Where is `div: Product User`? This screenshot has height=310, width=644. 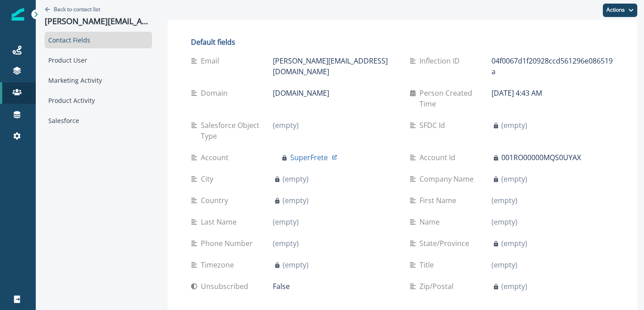
div: Product User is located at coordinates (98, 60).